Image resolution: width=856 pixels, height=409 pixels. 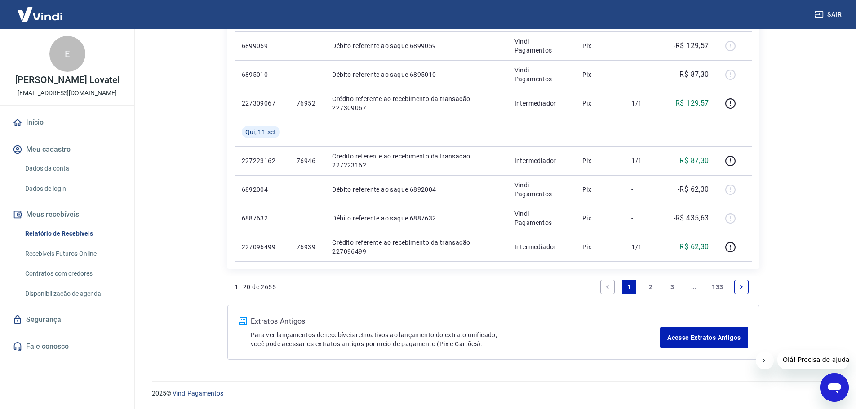 I want to click on p: Extratos Antigos, so click(x=456, y=322).